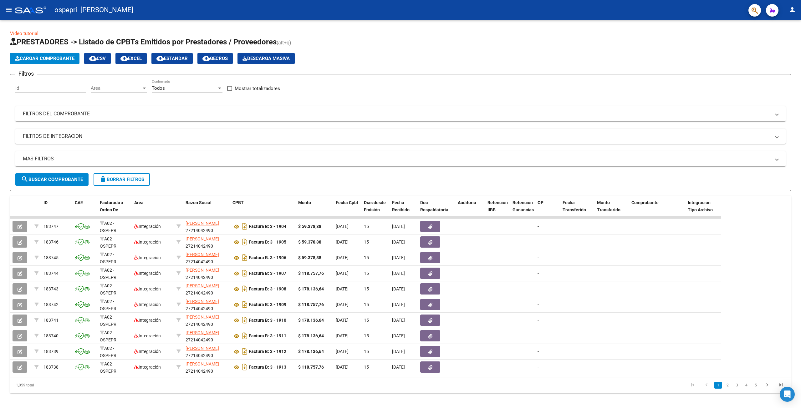 This screenshot has width=801, height=408. Describe the element at coordinates (304, 203) in the screenshot. I see `span: Monto` at that location.